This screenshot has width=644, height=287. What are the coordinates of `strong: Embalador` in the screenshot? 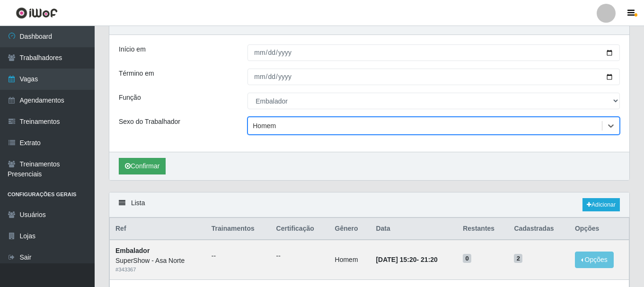 It's located at (132, 250).